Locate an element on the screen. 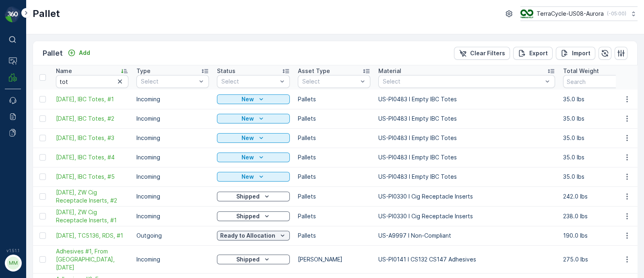 The width and height of the screenshot is (644, 278). a: 10/02/25, IBC Totes, #5 is located at coordinates (92, 176).